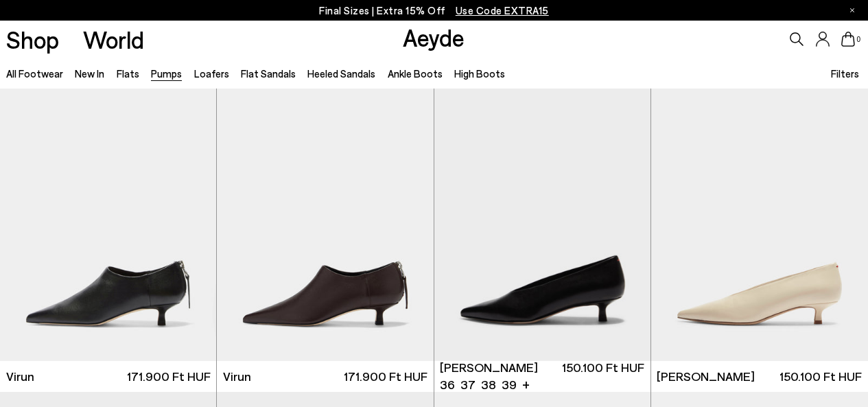  I want to click on a: Virun Pointed Sock Boots, so click(324, 225).